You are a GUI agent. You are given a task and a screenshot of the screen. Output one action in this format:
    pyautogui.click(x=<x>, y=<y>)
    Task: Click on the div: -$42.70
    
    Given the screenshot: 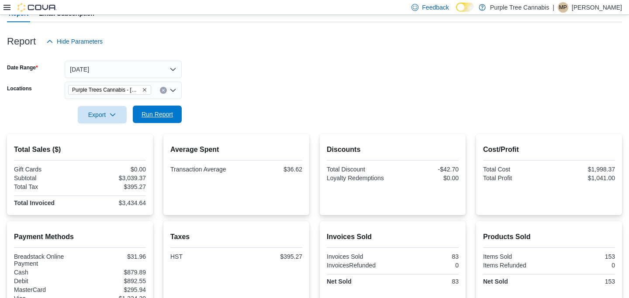 What is the action you would take?
    pyautogui.click(x=426, y=169)
    